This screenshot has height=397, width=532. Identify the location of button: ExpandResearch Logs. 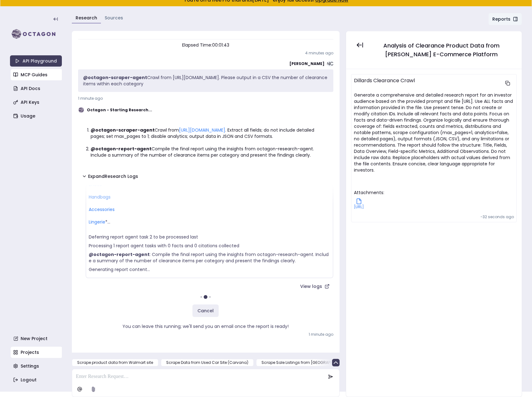
(110, 176).